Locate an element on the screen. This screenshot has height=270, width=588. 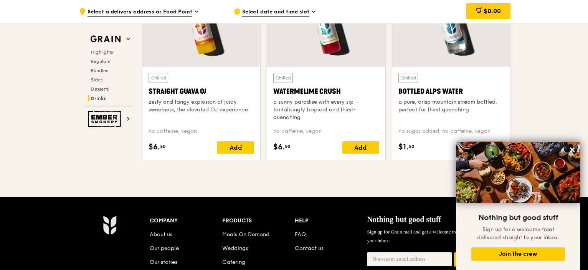
a: Meals On Demand is located at coordinates (246, 234).